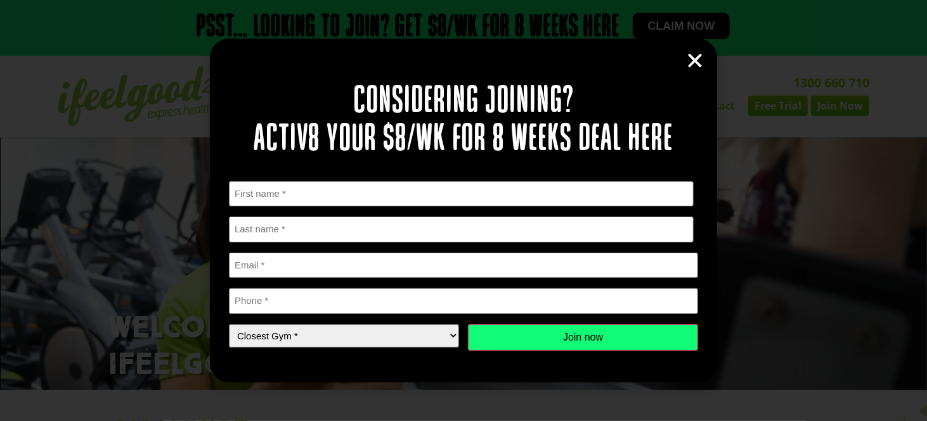 Image resolution: width=927 pixels, height=421 pixels. Describe the element at coordinates (463, 301) in the screenshot. I see `input: Phone *` at that location.